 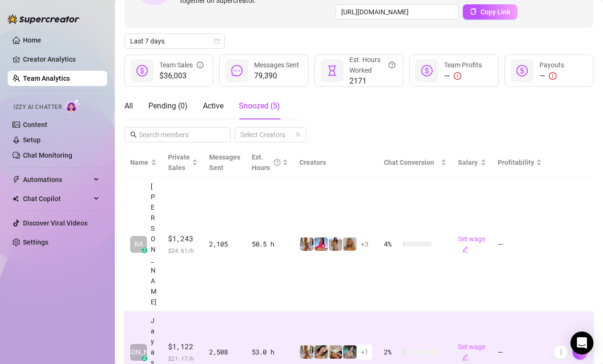 What do you see at coordinates (183, 239) in the screenshot?
I see `span: $1,243` at bounding box center [183, 239].